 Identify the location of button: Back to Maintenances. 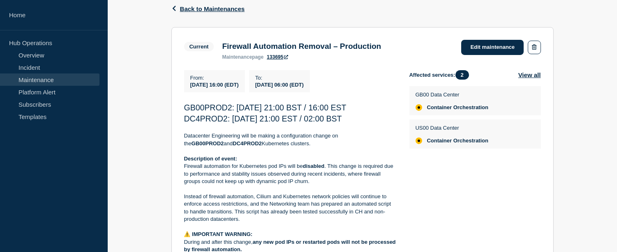
(208, 9).